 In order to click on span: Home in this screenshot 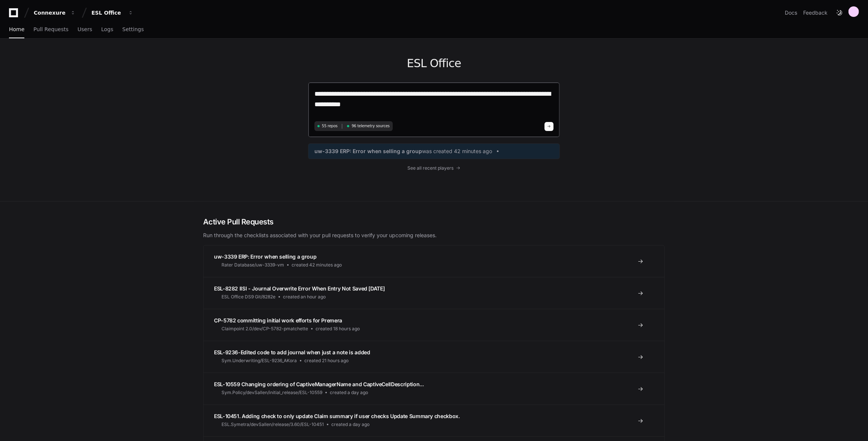, I will do `click(16, 29)`.